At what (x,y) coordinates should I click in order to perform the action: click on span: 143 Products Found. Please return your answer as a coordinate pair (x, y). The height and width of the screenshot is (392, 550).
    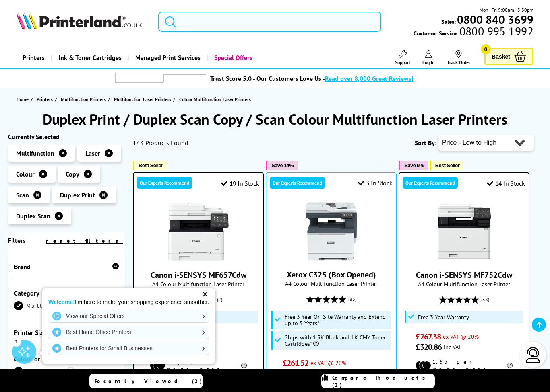
    Looking at the image, I should click on (161, 143).